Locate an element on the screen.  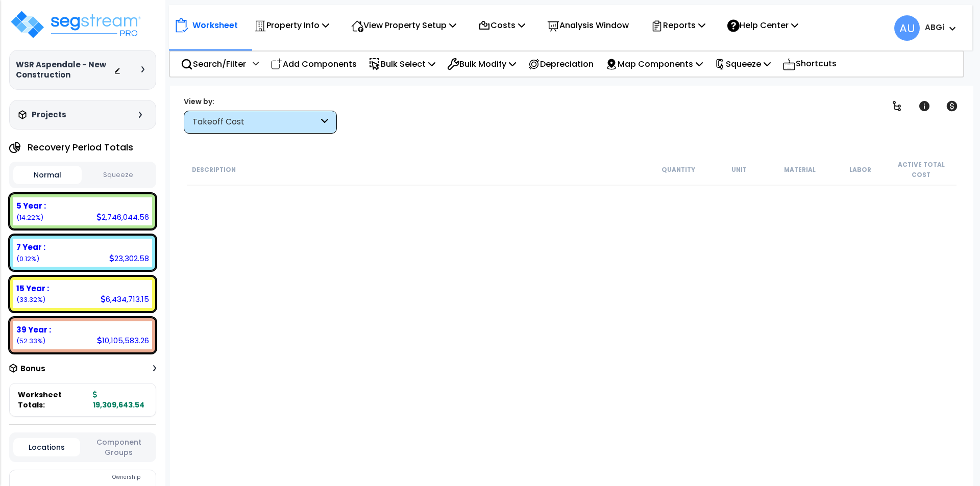
p: Add Components is located at coordinates (313, 64).